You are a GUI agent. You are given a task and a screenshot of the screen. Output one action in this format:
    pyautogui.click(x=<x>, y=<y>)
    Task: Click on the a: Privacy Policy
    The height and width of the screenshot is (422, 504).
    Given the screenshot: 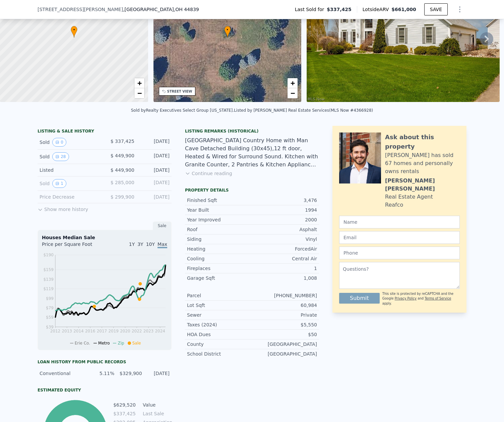 What is the action you would take?
    pyautogui.click(x=405, y=298)
    